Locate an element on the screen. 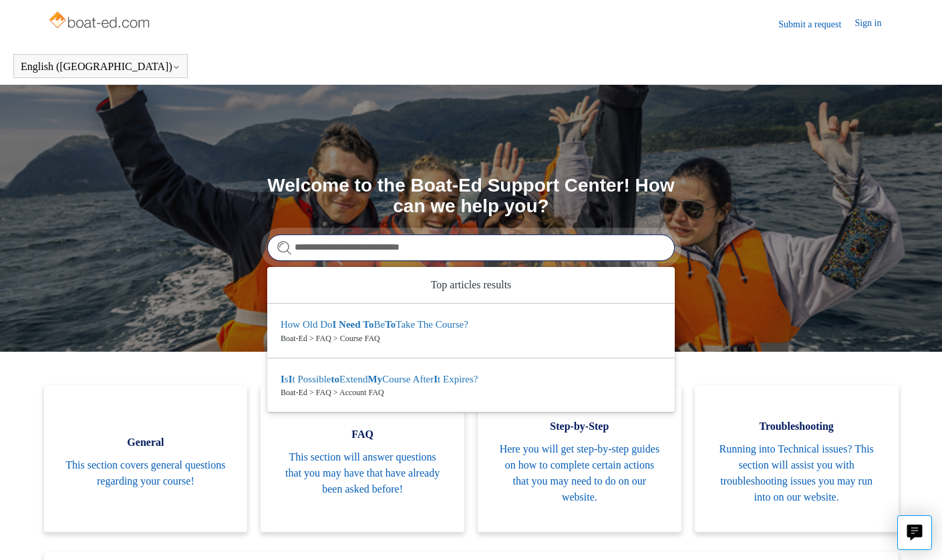  span: Troubleshooting is located at coordinates (796, 427).